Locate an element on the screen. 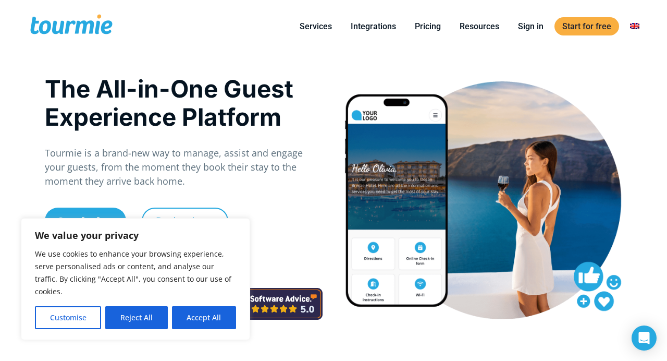 This screenshot has width=667, height=361. div: Open Intercom Messenger is located at coordinates (644, 338).